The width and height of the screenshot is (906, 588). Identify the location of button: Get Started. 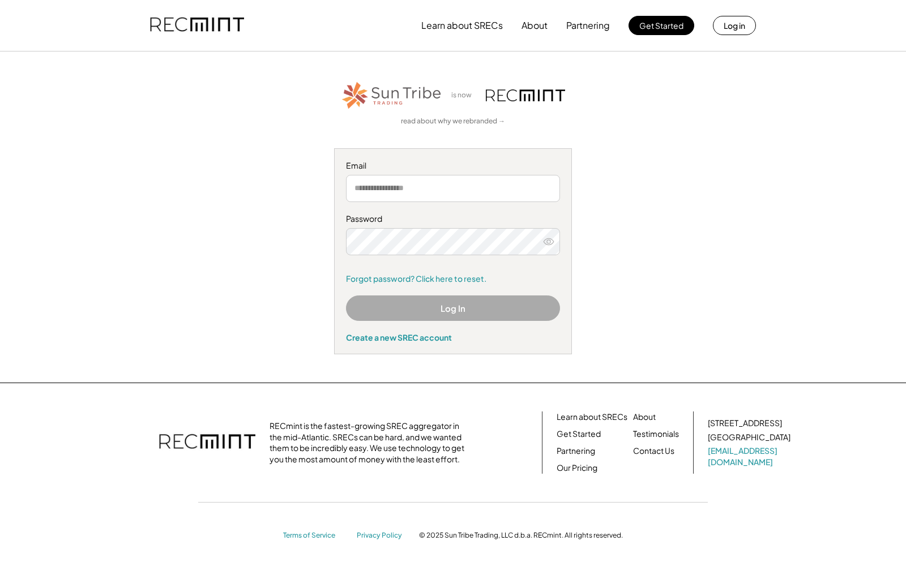
(661, 26).